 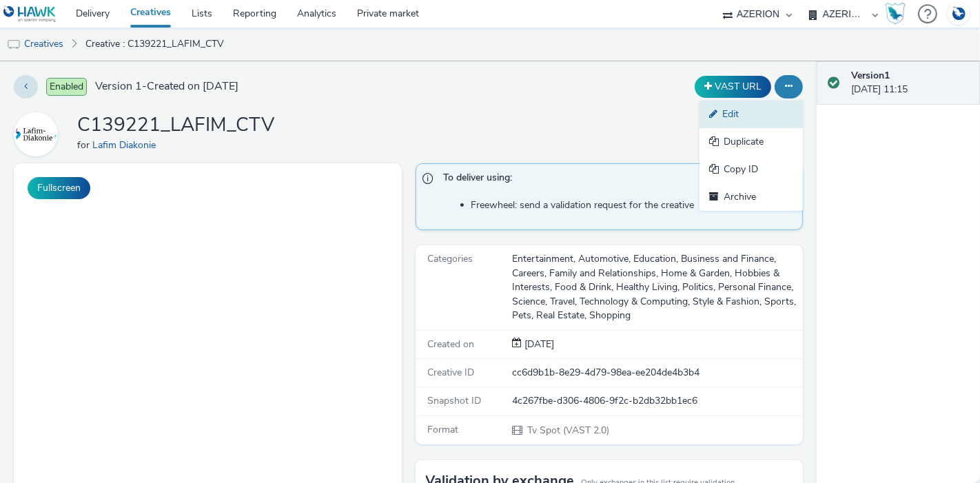 What do you see at coordinates (154, 44) in the screenshot?
I see `a: Creative : C139221_LAFIM_CTV` at bounding box center [154, 44].